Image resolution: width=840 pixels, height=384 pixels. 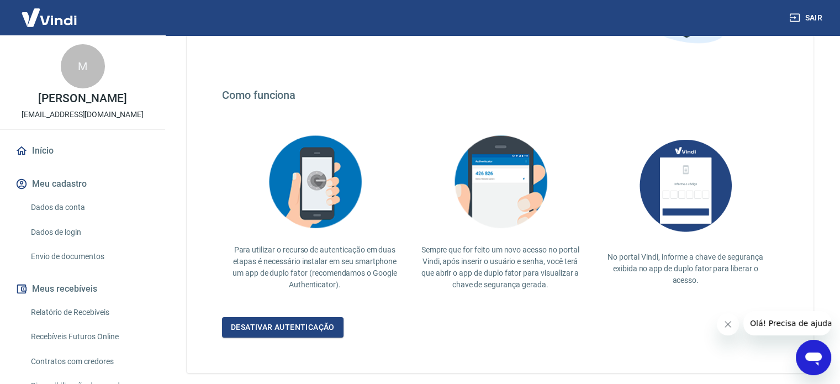 I want to click on p: Sempre que for feito um novo acesso no portal Vindi, após inserir o usuário e senha, você terá qu..., so click(x=500, y=267).